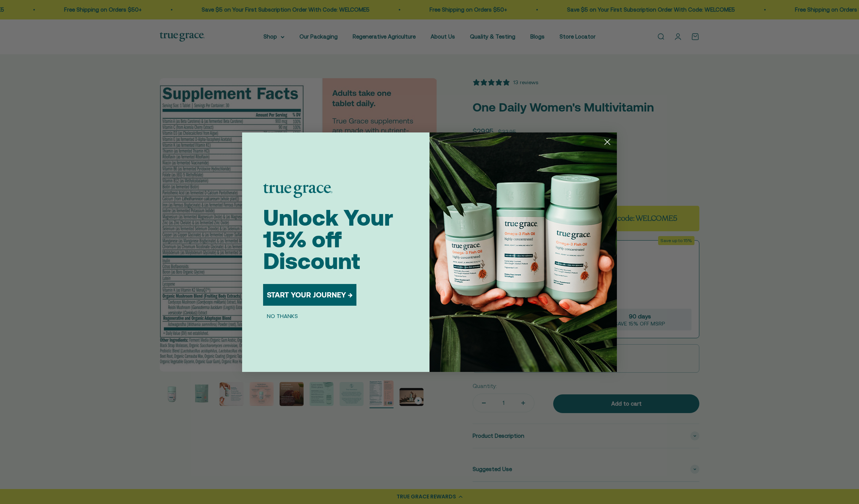  I want to click on button: START YOUR JOURNEY →, so click(310, 295).